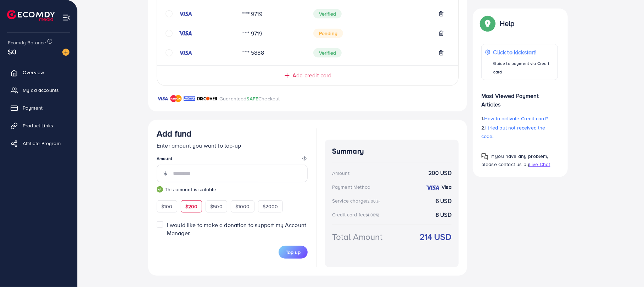 Image resolution: width=644 pixels, height=287 pixels. What do you see at coordinates (373, 215) in the screenshot?
I see `small: (4.00%)` at bounding box center [373, 215].